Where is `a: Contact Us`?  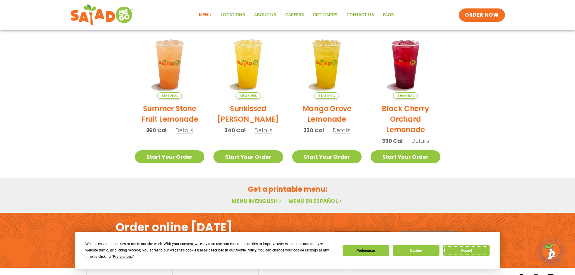 a: Contact Us is located at coordinates (360, 15).